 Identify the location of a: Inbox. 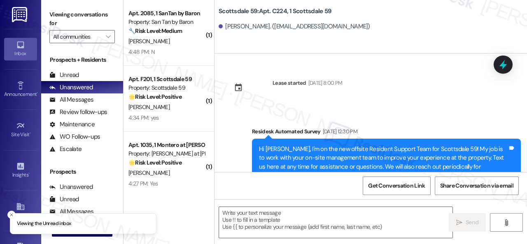
(21, 49).